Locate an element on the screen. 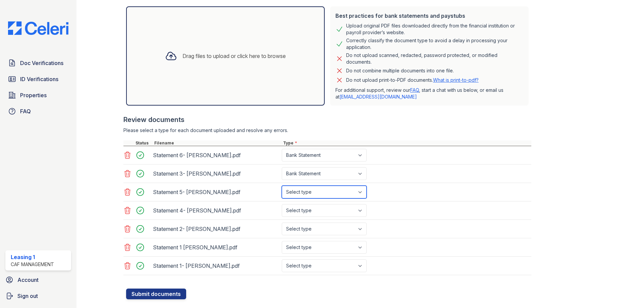 The height and width of the screenshot is (308, 644). a: Sign out is located at coordinates (39, 296).